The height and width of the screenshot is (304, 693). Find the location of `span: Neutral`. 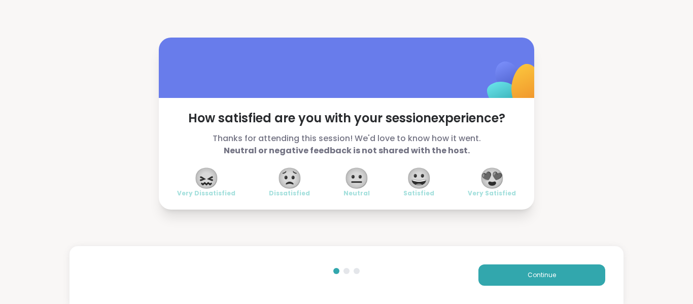

span: Neutral is located at coordinates (357, 193).